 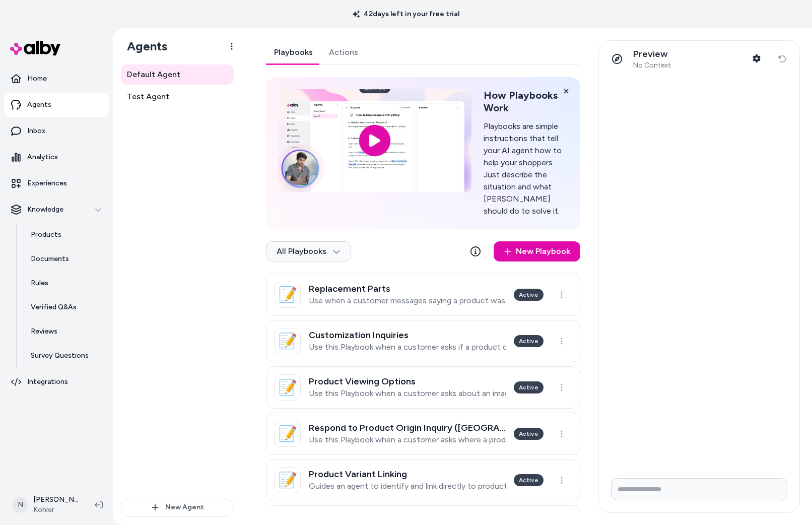 What do you see at coordinates (423, 342) in the screenshot?
I see `a: 📝Customization InquiriesUse this Playbook when a customer asks if a product can be customized or ...` at bounding box center [423, 342].